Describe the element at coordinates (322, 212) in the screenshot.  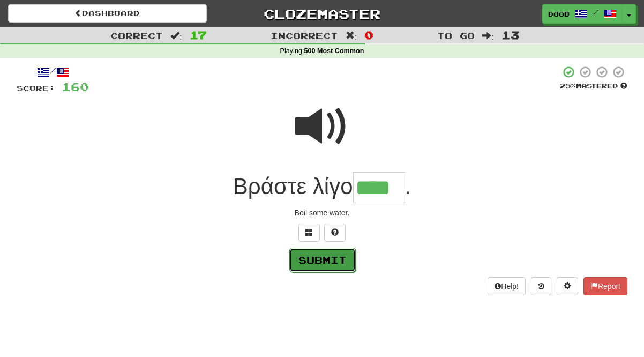
I see `div: Boil some water.` at that location.